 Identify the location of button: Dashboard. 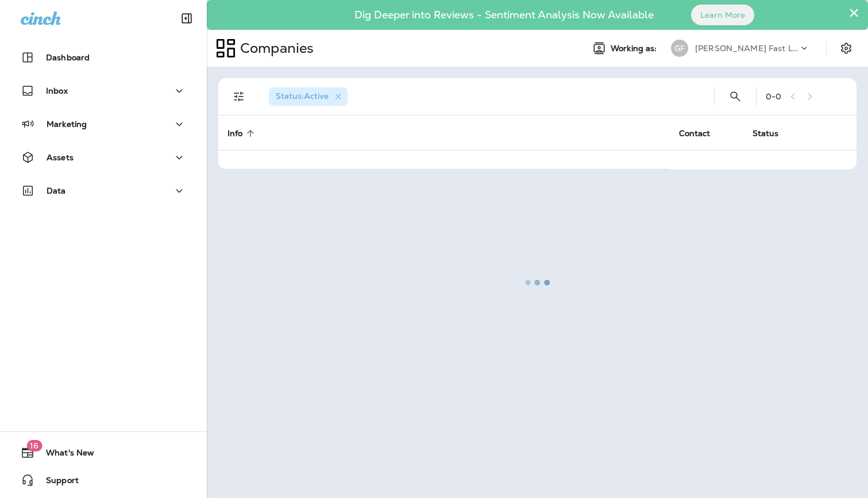
(104, 57).